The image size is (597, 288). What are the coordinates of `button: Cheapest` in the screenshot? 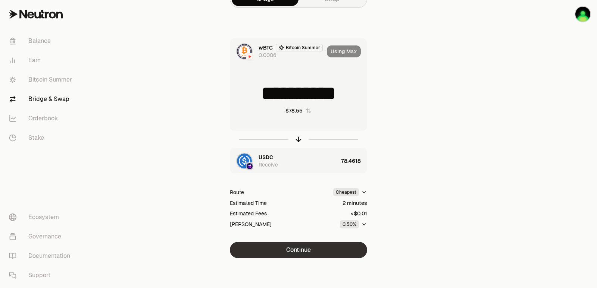 It's located at (350, 192).